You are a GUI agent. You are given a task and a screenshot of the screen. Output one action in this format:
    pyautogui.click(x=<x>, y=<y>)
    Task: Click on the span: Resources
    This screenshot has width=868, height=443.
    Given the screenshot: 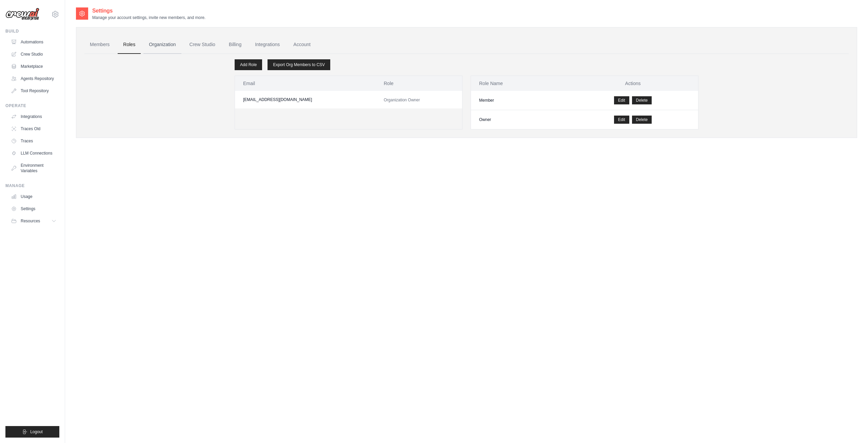 What is the action you would take?
    pyautogui.click(x=30, y=221)
    